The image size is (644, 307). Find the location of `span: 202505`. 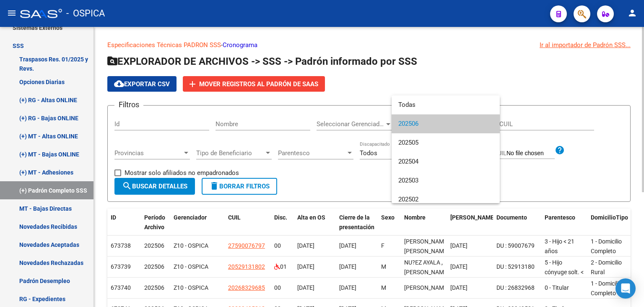

span: 202505 is located at coordinates (446, 143).